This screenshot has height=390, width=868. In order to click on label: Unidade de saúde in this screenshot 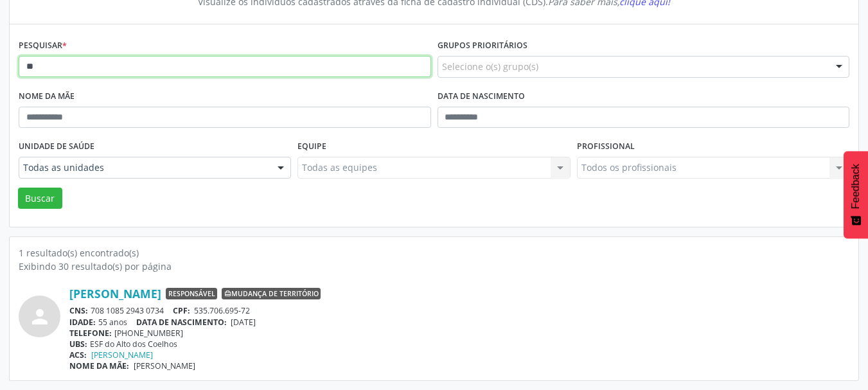, I will do `click(56, 146)`.